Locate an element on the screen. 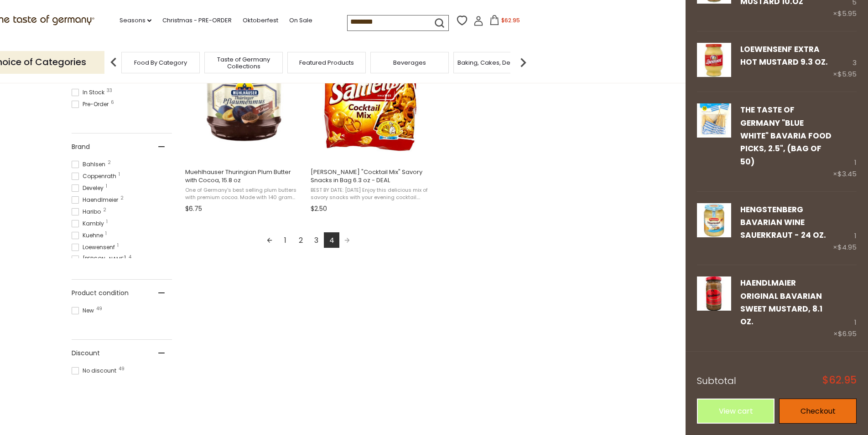  div: 3 × is located at coordinates (844, 62).